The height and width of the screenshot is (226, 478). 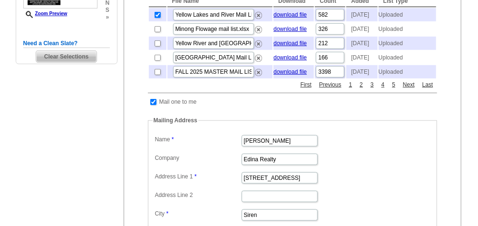 I want to click on a: 5, so click(x=393, y=85).